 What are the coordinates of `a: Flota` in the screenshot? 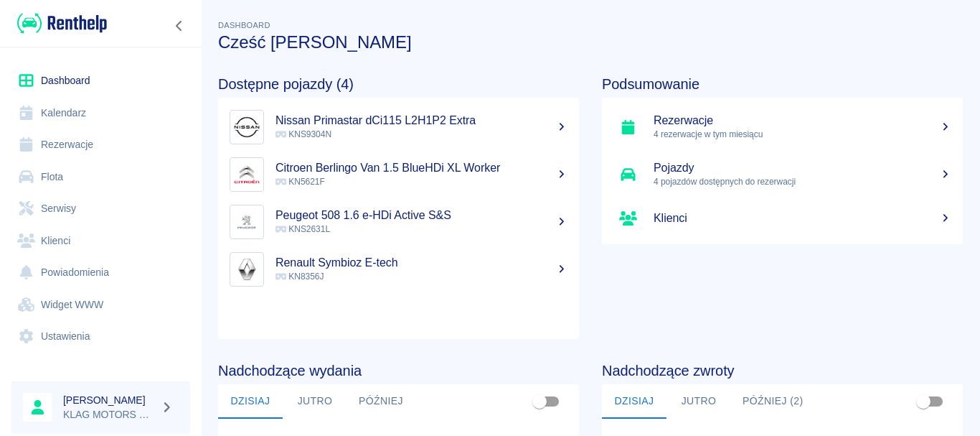 It's located at (101, 176).